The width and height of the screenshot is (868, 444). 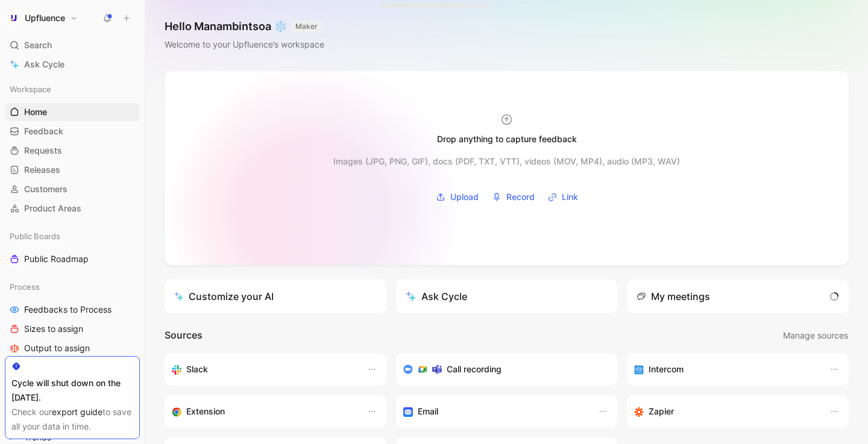 I want to click on span: Feedback, so click(x=44, y=132).